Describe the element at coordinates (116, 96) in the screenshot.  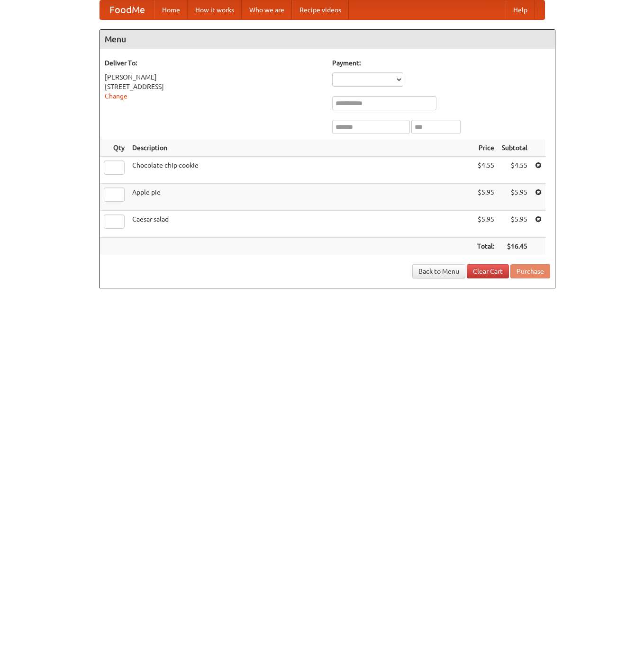
I see `a: Change` at that location.